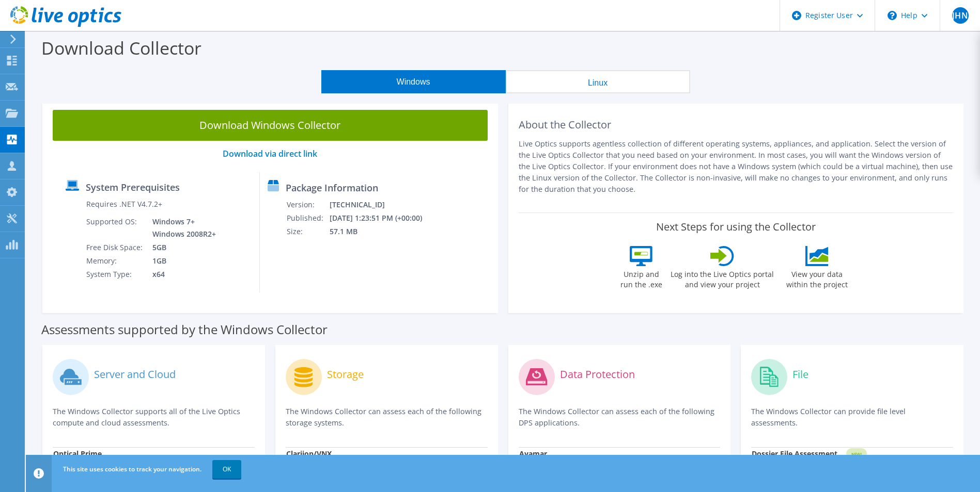 This screenshot has height=492, width=980. Describe the element at coordinates (307, 219) in the screenshot. I see `td: Published:` at that location.